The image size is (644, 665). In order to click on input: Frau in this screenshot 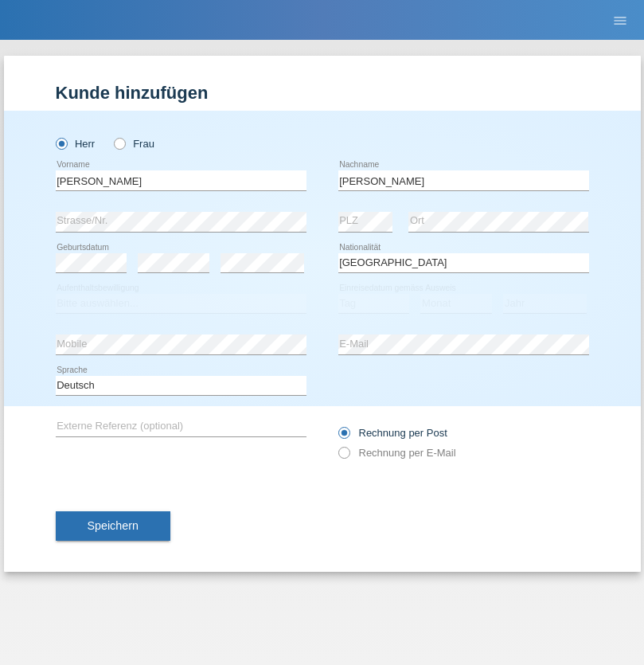, I will do `click(118, 143)`.